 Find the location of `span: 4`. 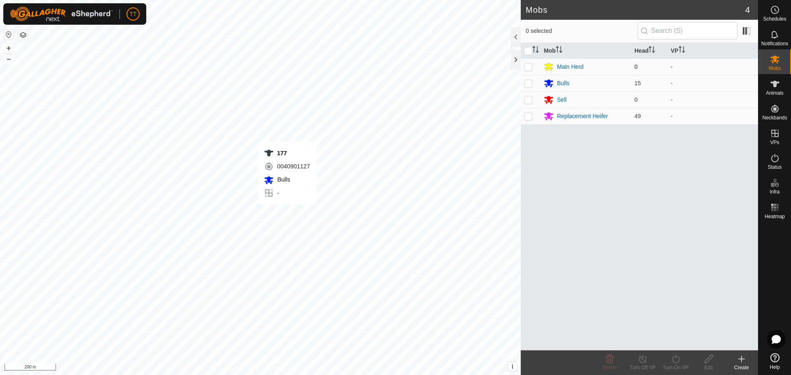

span: 4 is located at coordinates (747, 10).